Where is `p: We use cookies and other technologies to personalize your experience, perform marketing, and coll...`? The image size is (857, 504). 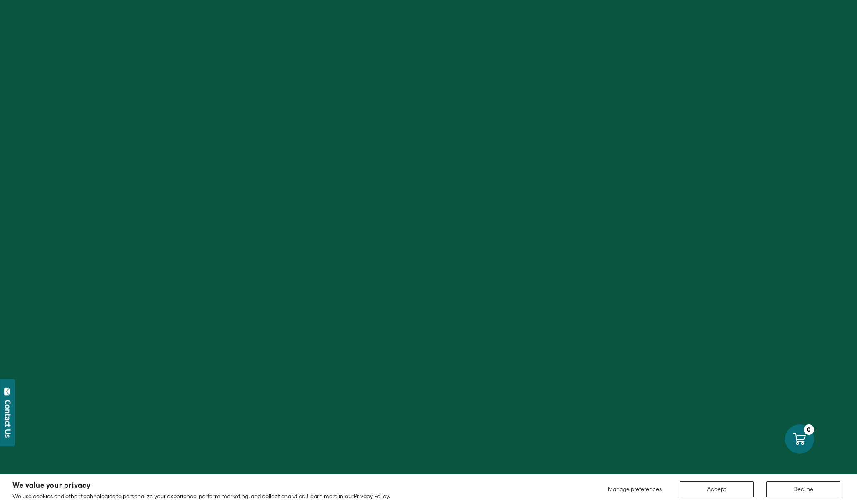
p: We use cookies and other technologies to personalize your experience, perform marketing, and coll... is located at coordinates (201, 496).